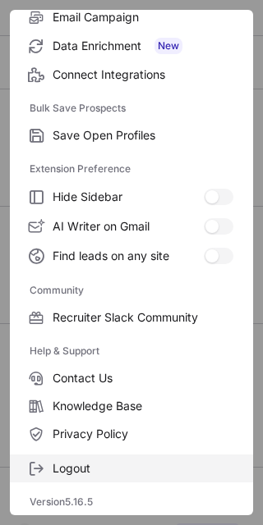 Image resolution: width=263 pixels, height=525 pixels. Describe the element at coordinates (131, 169) in the screenshot. I see `label: Extension Preference` at that location.